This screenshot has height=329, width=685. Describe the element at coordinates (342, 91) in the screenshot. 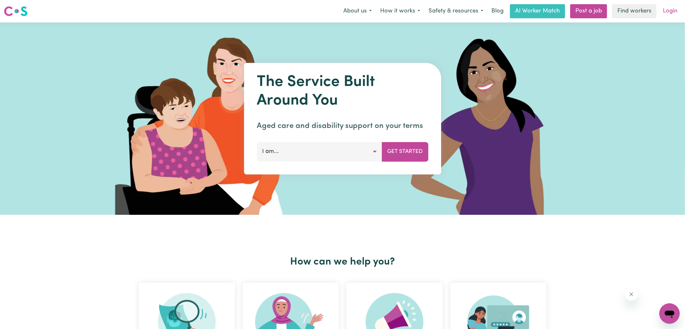

I see `h1: The Service Built Around You` at that location.